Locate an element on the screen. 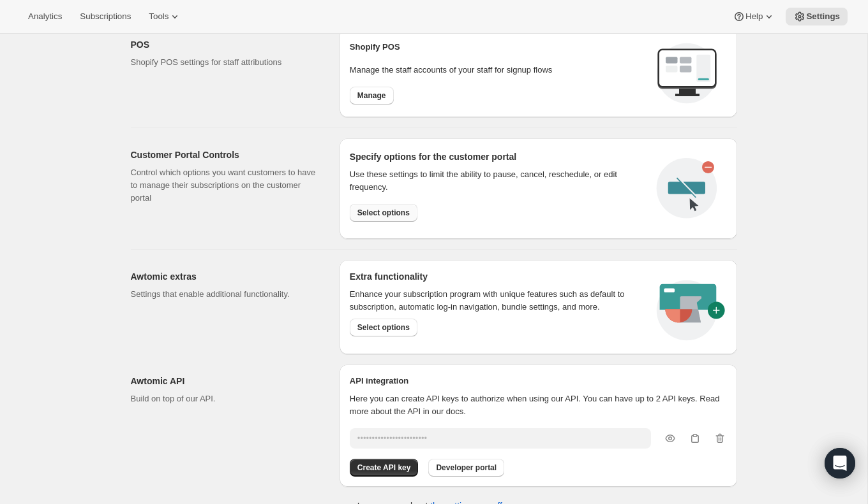  button: Subscriptions is located at coordinates (106, 17).